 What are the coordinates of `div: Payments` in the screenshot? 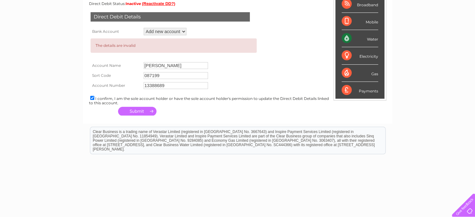 It's located at (360, 90).